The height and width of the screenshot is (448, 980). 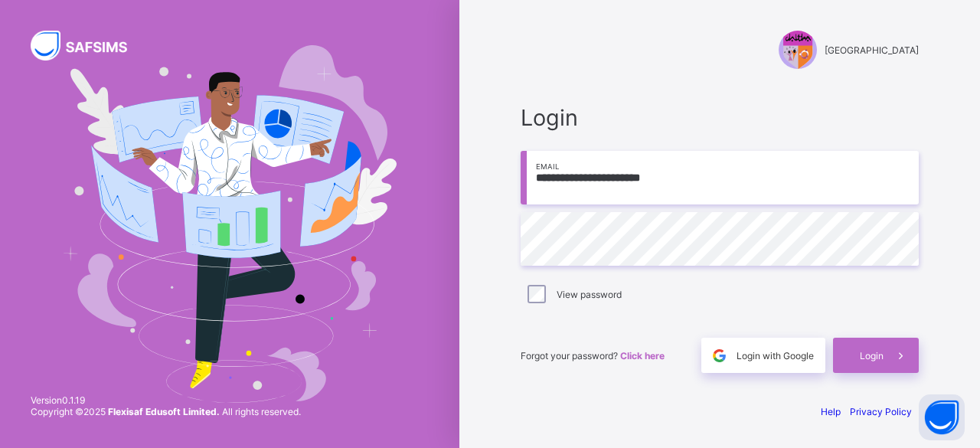 I want to click on span: Copyright © 2025 All rights reserved., so click(x=166, y=411).